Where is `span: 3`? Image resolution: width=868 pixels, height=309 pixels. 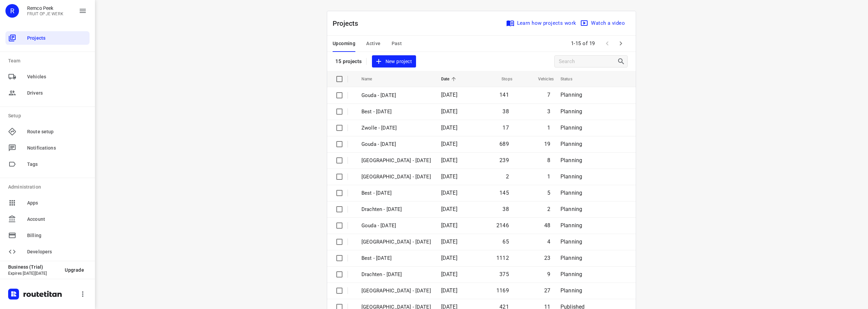
span: 3 is located at coordinates (549, 111).